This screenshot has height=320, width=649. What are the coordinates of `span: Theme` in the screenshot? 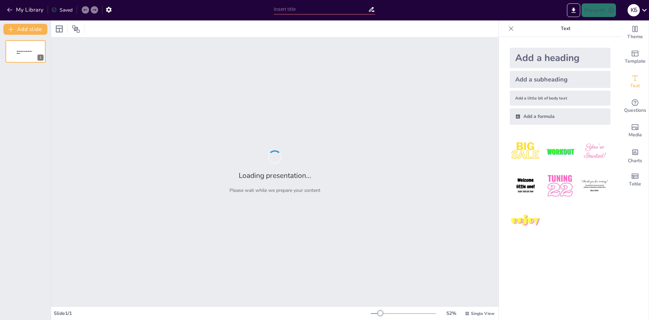 It's located at (635, 37).